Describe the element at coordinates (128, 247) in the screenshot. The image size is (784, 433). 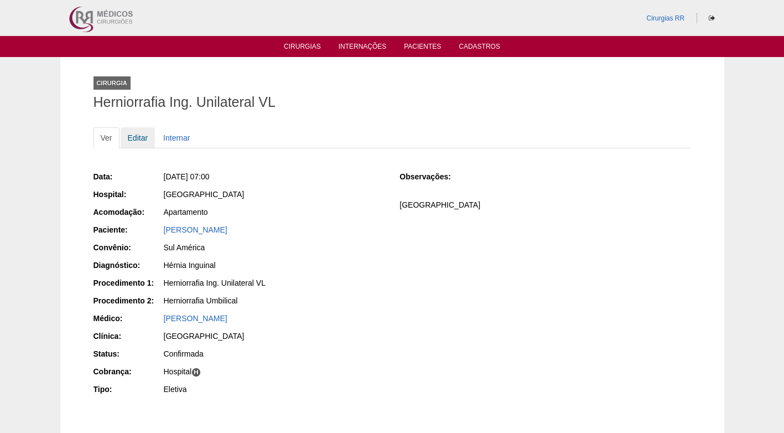
I see `div: Convênio:` at that location.